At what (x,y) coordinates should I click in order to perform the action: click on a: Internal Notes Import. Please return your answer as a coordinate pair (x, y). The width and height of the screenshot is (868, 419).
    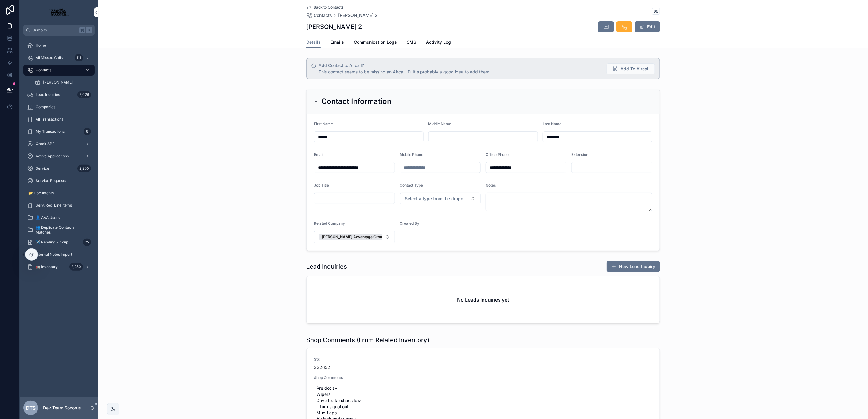
    Looking at the image, I should click on (59, 254).